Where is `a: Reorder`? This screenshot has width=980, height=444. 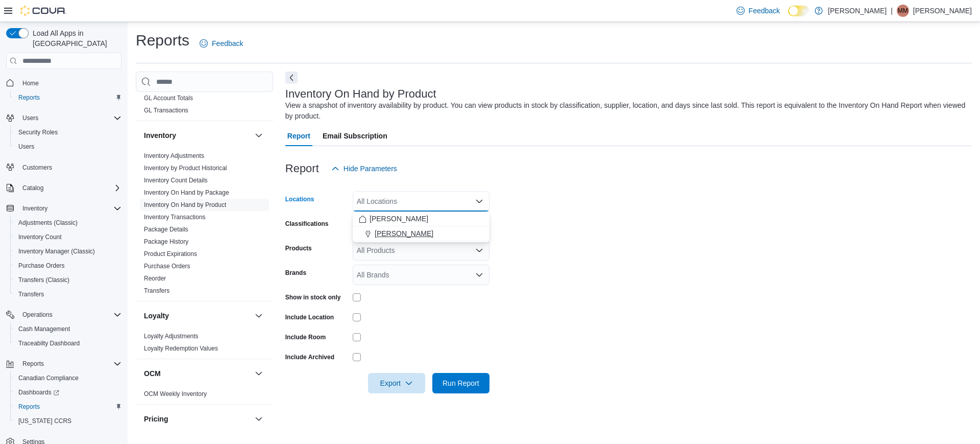
a: Reorder is located at coordinates (155, 278).